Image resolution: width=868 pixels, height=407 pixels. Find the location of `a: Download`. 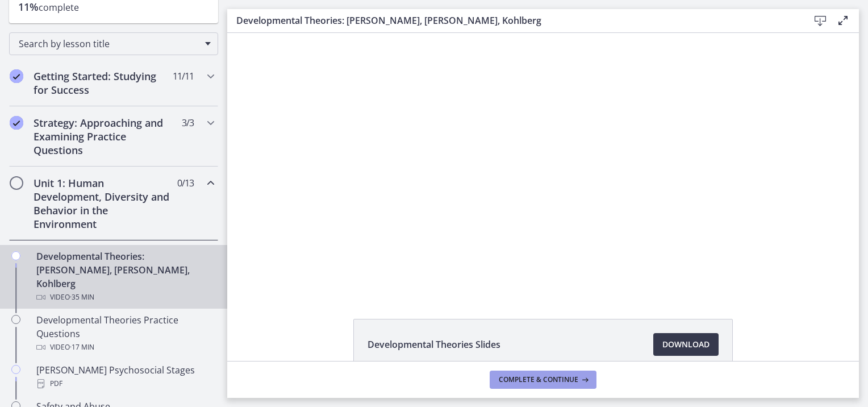

a: Download is located at coordinates (686, 344).